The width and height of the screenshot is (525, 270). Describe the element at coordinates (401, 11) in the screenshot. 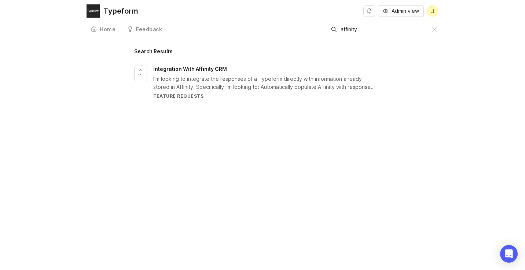

I see `a: Admin view` at that location.